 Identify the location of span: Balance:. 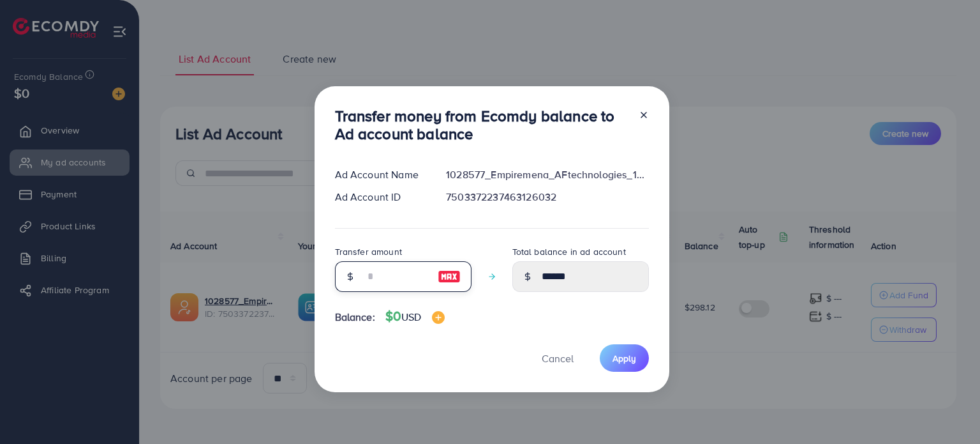
(355, 317).